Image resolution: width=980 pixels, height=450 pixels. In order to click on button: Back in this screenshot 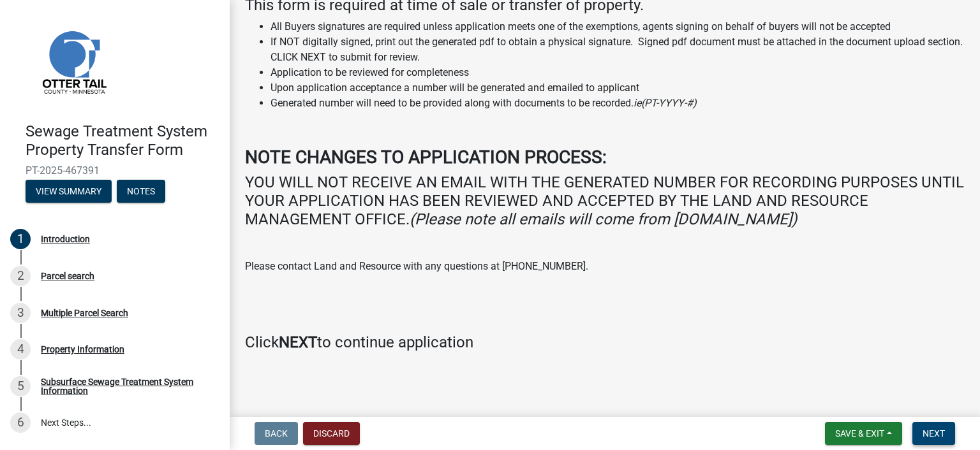, I will do `click(276, 434)`.